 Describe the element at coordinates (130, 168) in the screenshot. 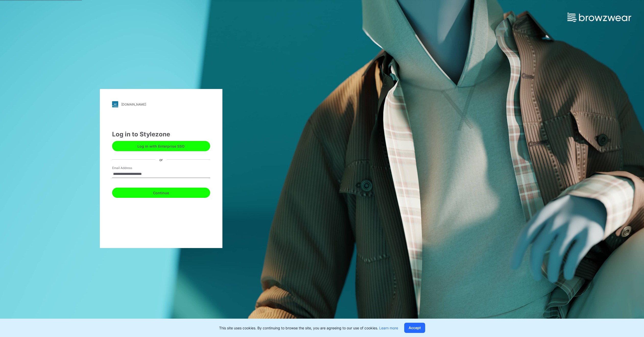

I see `label: Email Address` at that location.